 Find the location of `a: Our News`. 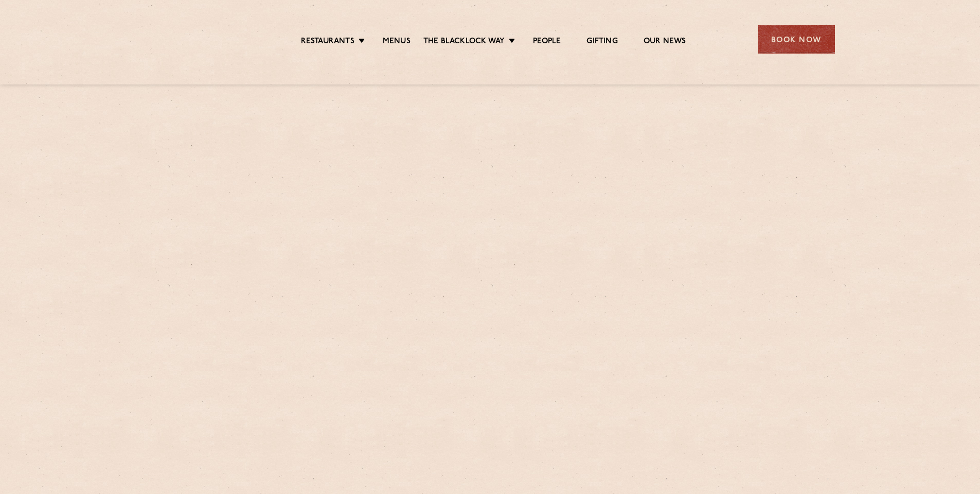

a: Our News is located at coordinates (665, 42).